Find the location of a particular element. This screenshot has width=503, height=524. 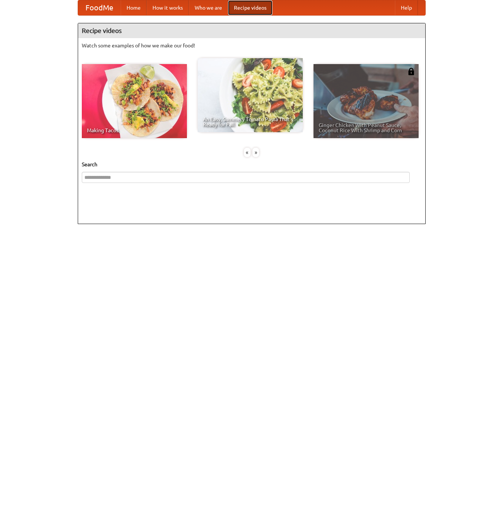

a: How it works is located at coordinates (168, 8).